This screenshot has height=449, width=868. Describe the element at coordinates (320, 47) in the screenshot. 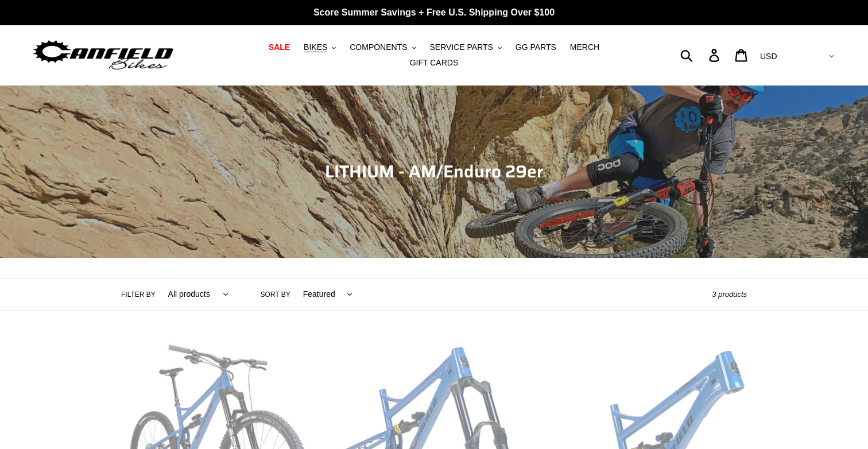

I see `button: BIKES` at that location.